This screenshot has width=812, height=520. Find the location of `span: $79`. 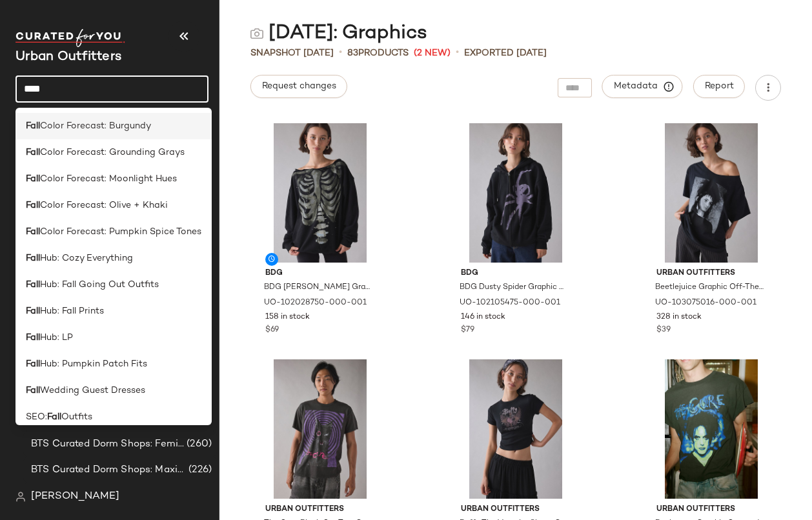

span: $79 is located at coordinates (468, 330).